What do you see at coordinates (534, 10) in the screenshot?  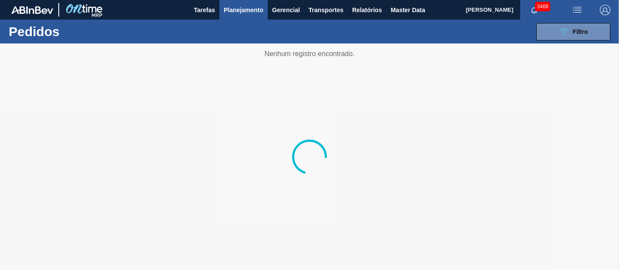 I see `button: Notificações` at bounding box center [534, 10].